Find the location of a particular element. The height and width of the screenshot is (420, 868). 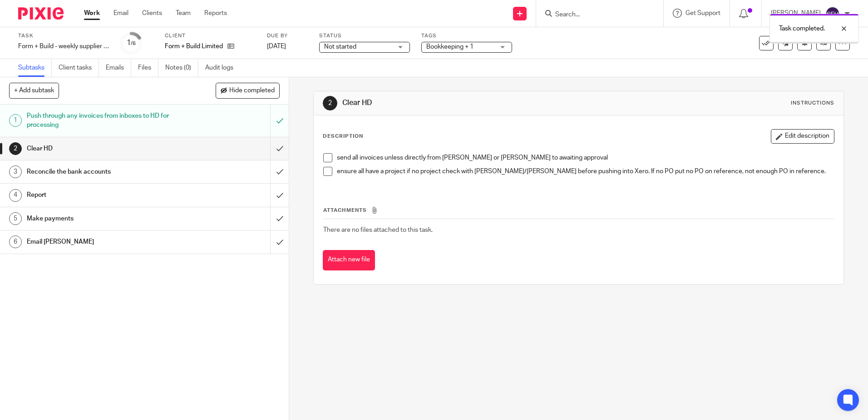

a: Emails is located at coordinates (119, 68).